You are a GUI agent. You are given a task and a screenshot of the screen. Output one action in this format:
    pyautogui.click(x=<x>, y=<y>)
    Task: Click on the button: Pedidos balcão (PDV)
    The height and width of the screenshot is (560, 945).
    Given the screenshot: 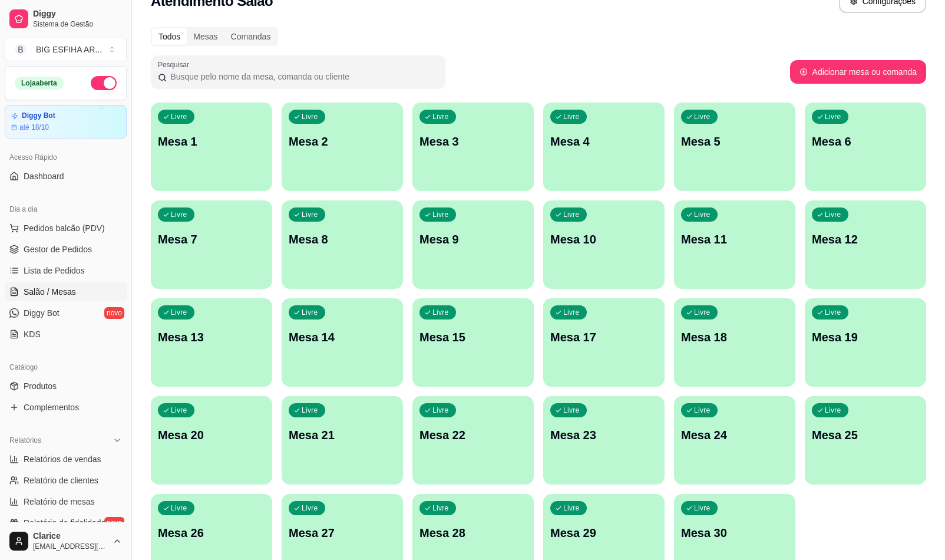 What is the action you would take?
    pyautogui.click(x=65, y=228)
    